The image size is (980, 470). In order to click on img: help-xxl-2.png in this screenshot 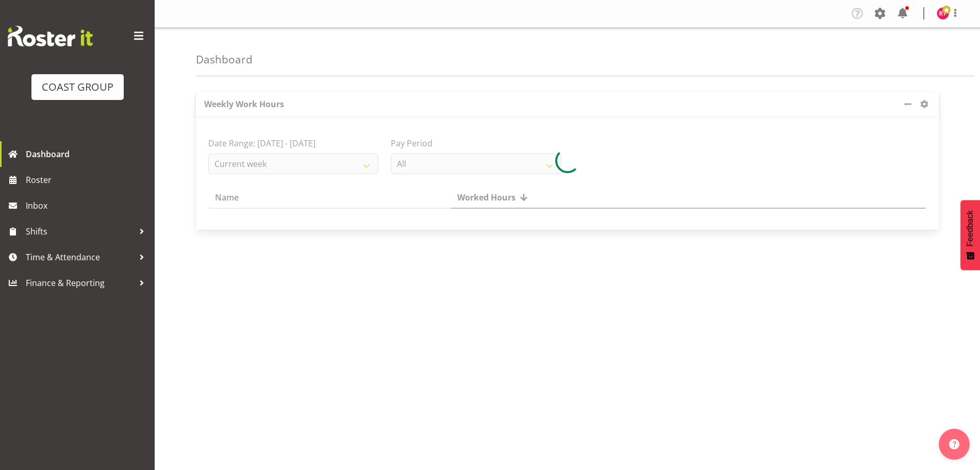, I will do `click(955, 444)`.